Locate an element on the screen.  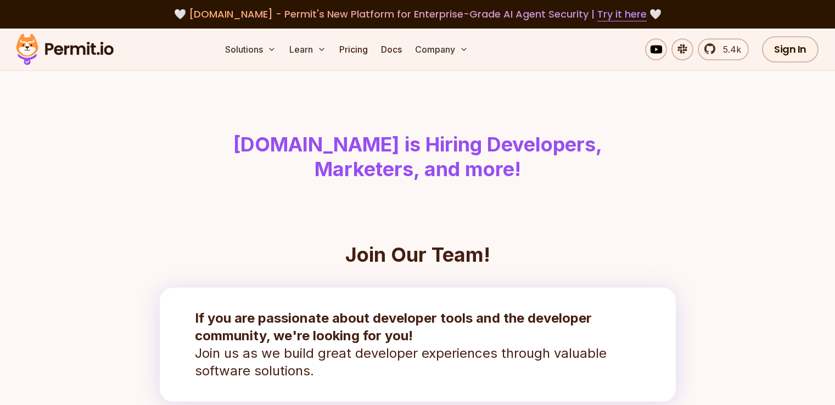
a: Pricing is located at coordinates (354, 49).